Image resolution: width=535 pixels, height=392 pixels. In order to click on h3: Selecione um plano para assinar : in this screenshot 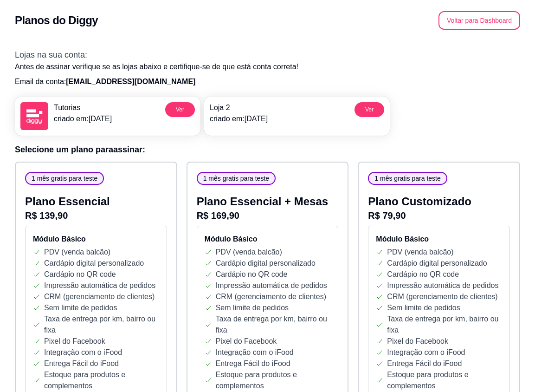, I will do `click(268, 149)`.